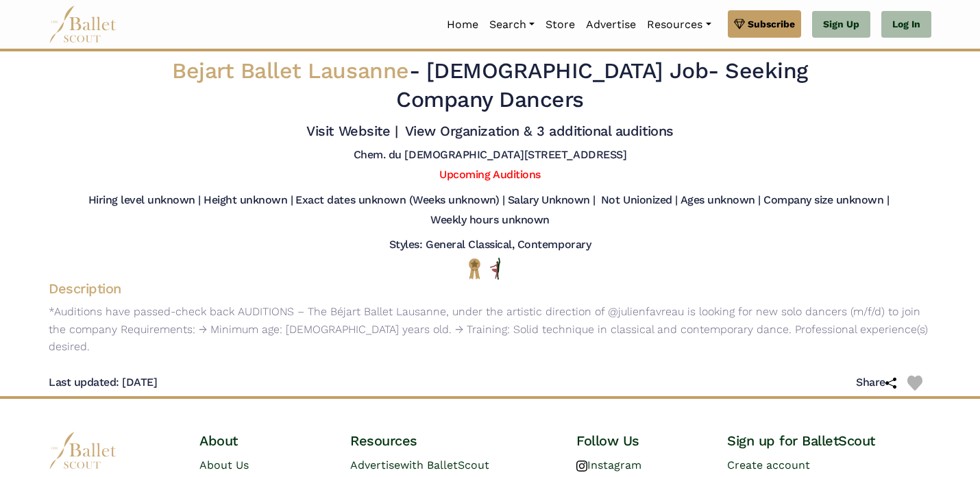  What do you see at coordinates (582, 466) in the screenshot?
I see `img: instagram logo` at bounding box center [582, 466].